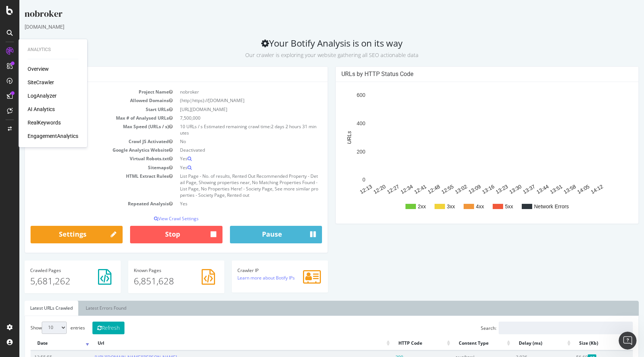 The height and width of the screenshot is (357, 644). I want to click on text: Network Errors, so click(532, 206).